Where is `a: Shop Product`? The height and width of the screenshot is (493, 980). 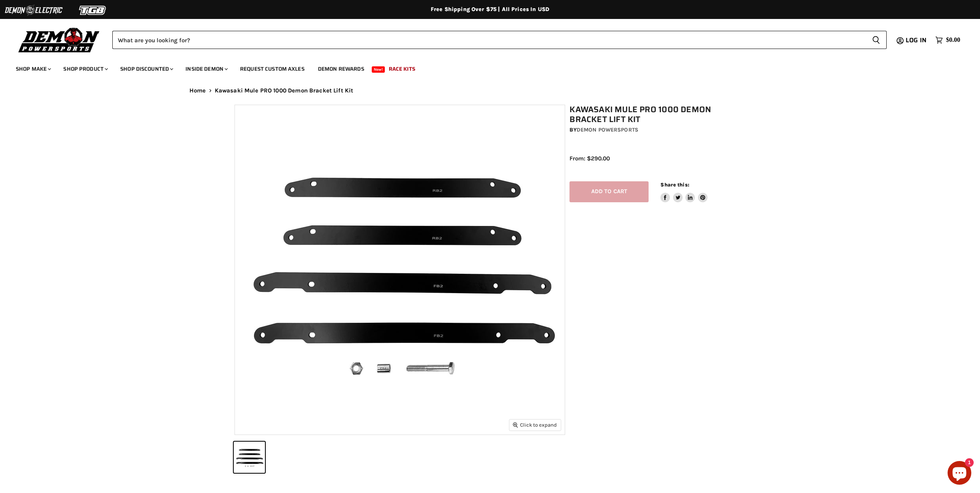 a: Shop Product is located at coordinates (85, 69).